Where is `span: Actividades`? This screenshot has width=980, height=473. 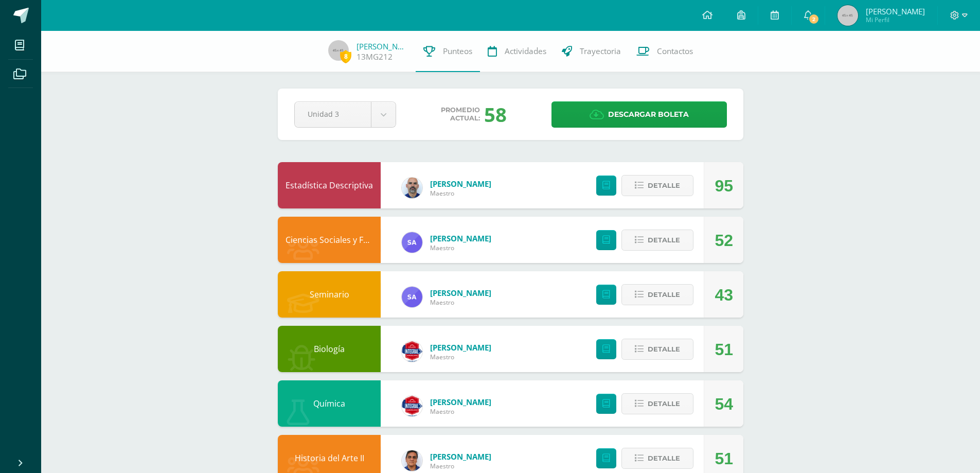 span: Actividades is located at coordinates (525, 51).